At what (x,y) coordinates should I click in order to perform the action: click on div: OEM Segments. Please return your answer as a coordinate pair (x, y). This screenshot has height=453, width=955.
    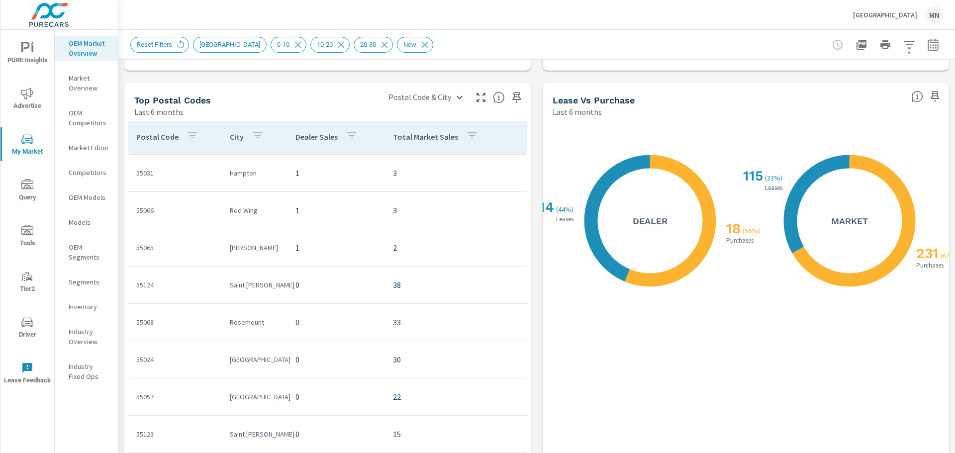
    Looking at the image, I should click on (86, 252).